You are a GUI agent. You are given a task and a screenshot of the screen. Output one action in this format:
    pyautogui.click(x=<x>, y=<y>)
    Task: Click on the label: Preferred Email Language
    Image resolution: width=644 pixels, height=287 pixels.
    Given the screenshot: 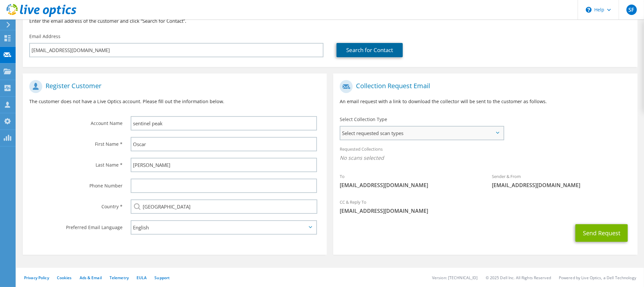 What is the action you would take?
    pyautogui.click(x=76, y=226)
    